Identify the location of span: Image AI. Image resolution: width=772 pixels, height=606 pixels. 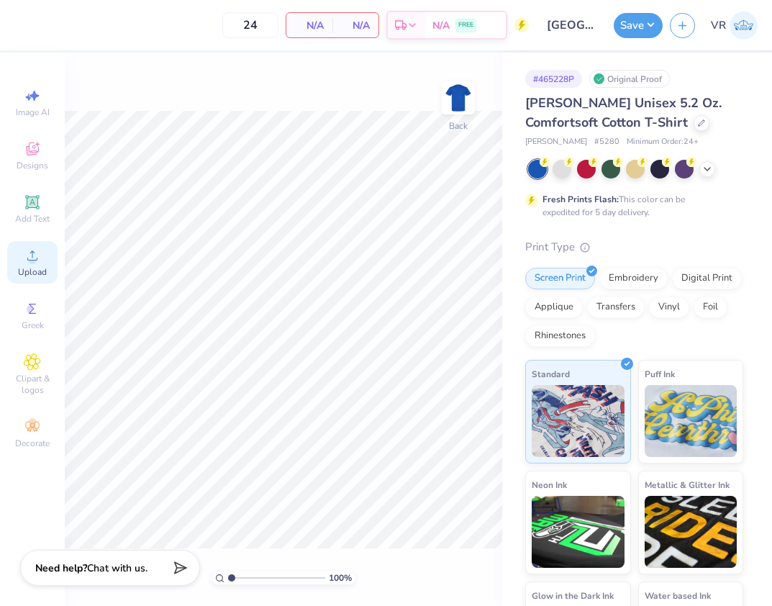
(32, 112).